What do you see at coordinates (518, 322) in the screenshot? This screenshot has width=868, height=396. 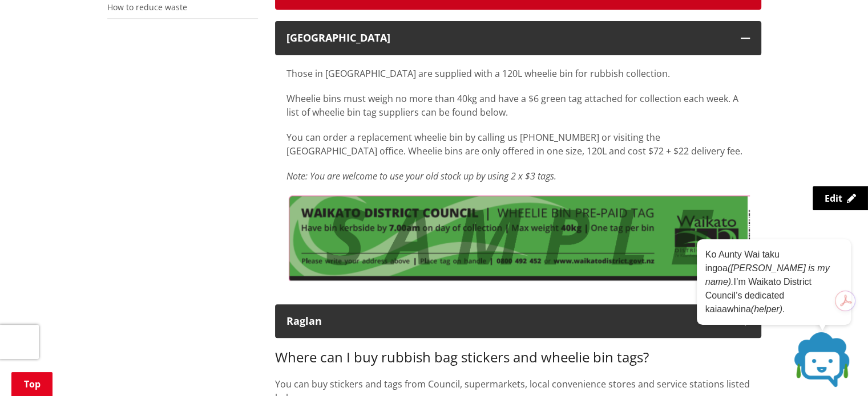 I see `button: Raglan` at bounding box center [518, 322].